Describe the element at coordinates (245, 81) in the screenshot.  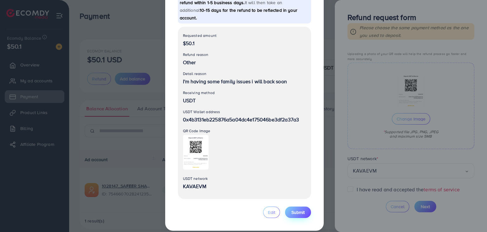
I see `p: I'm having some family issues i will back soon` at that location.